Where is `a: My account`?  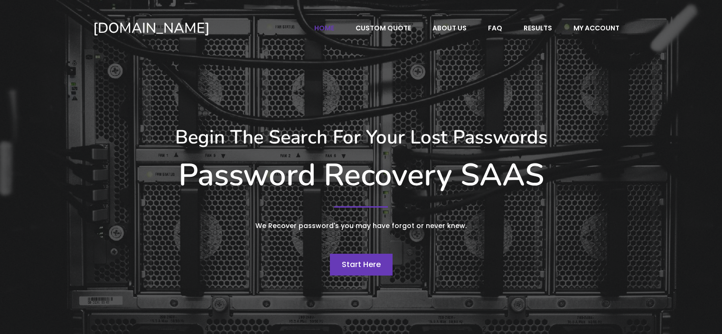
a: My account is located at coordinates (596, 28).